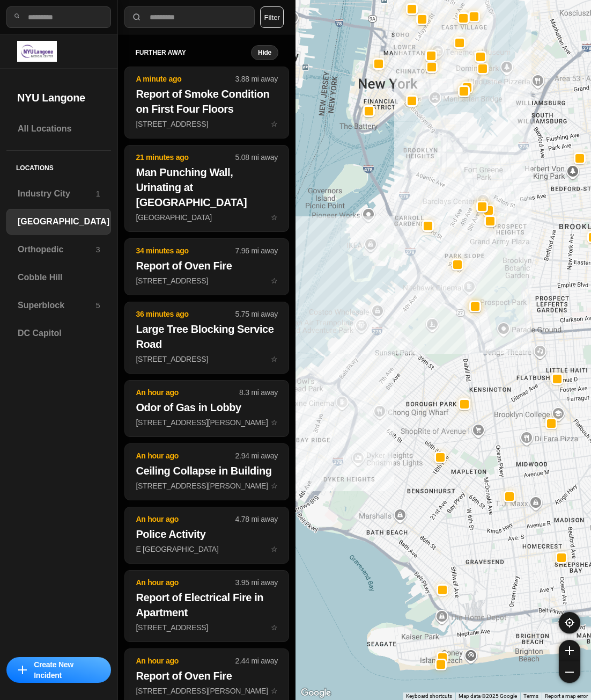 The width and height of the screenshot is (591, 700). What do you see at coordinates (265, 53) in the screenshot?
I see `button: Hide` at bounding box center [265, 53].